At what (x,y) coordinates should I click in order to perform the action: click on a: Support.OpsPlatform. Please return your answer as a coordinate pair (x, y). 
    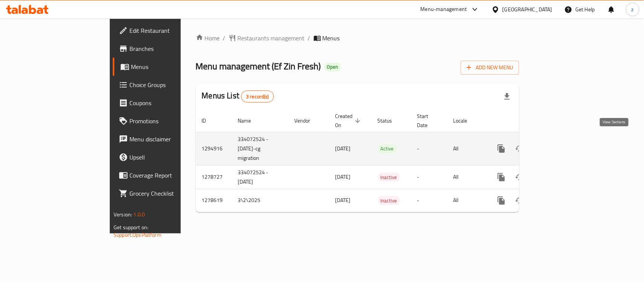
    Looking at the image, I should click on (137, 235).